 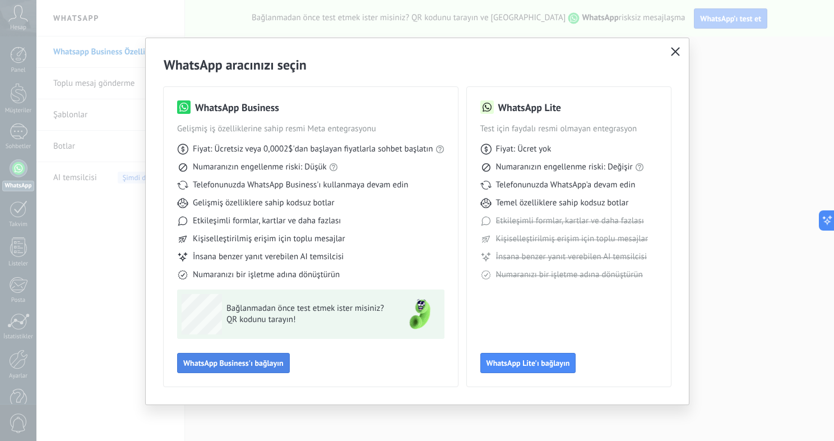 I want to click on span: Temel özelliklere sahip kodsuz botlar, so click(x=562, y=203).